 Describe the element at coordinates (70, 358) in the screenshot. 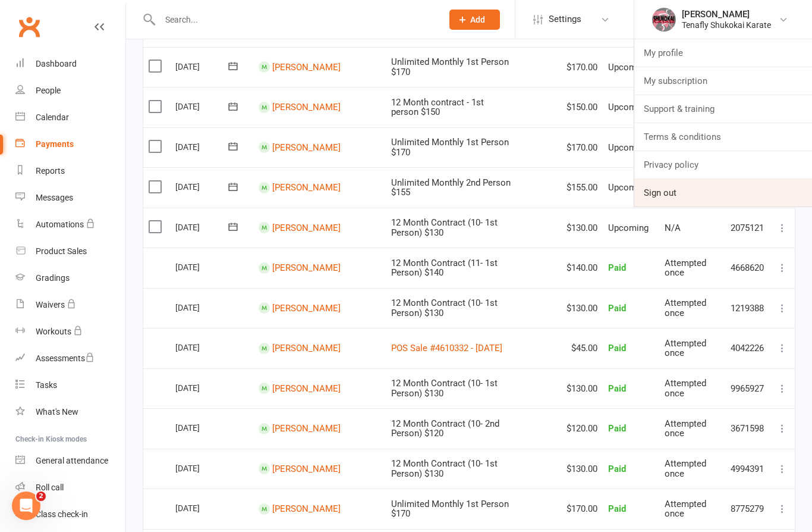

I see `a: Assessments` at that location.